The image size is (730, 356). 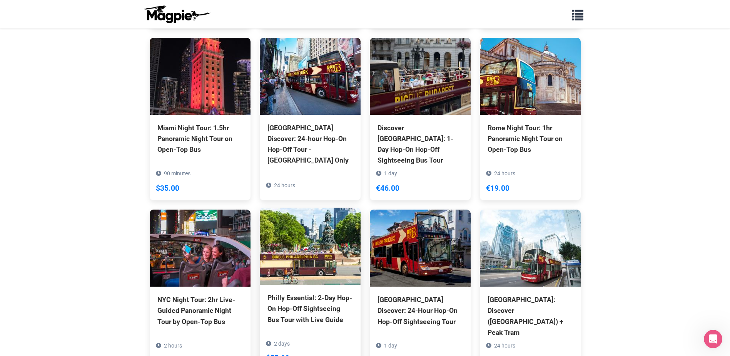 What do you see at coordinates (530, 76) in the screenshot?
I see `img: Rome Night Tour: 1hr Panoramic Night Tour on Open-Top Bus` at bounding box center [530, 76].